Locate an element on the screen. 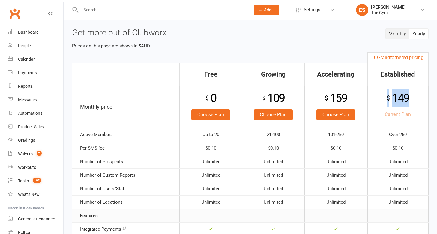  th: Established is located at coordinates (398, 74).